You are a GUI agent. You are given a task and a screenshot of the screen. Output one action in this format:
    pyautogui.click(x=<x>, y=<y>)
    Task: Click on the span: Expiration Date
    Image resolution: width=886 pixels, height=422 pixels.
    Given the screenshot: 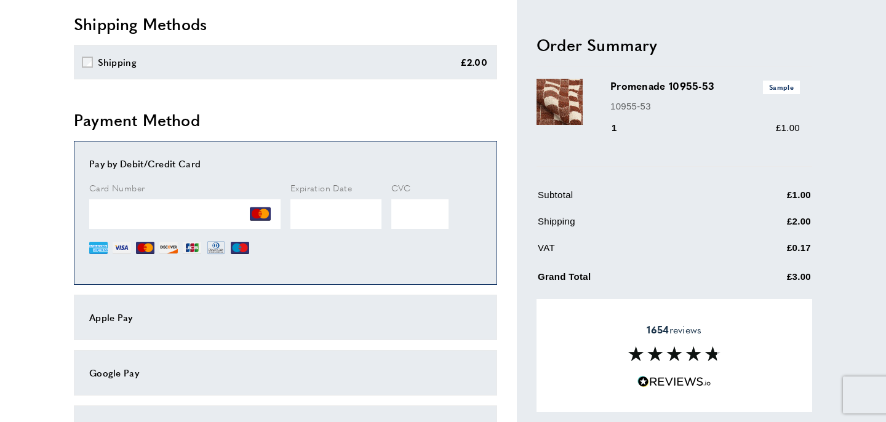 What is the action you would take?
    pyautogui.click(x=321, y=188)
    